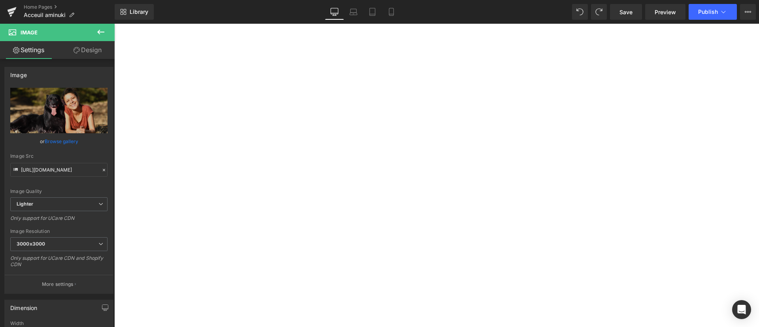  I want to click on a: Preview, so click(665, 12).